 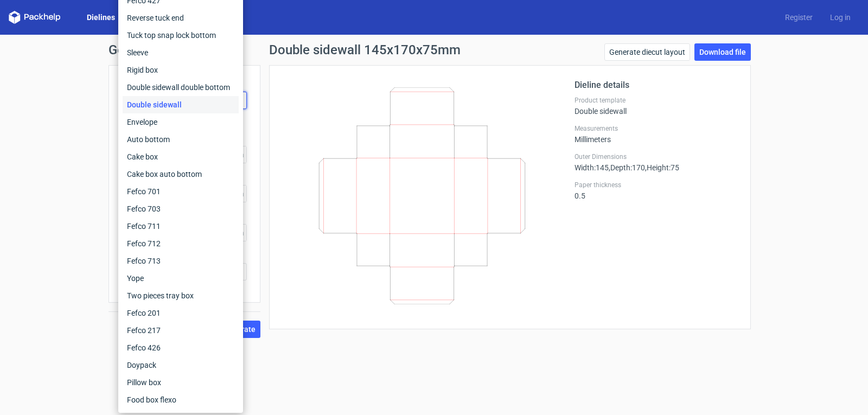 I want to click on div: Pillow box, so click(x=181, y=383).